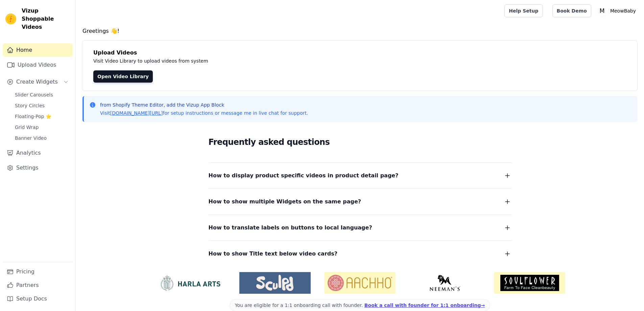 The height and width of the screenshot is (311, 644). Describe the element at coordinates (42, 106) in the screenshot. I see `a: Story Circles` at that location.